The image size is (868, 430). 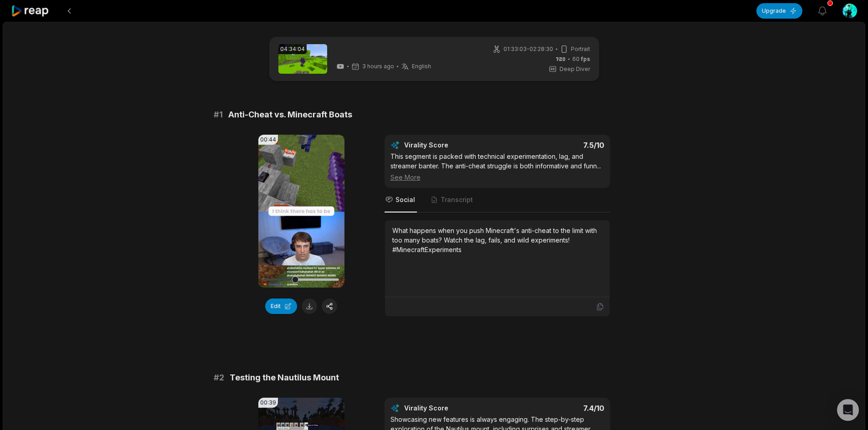 I want to click on video: Your browser does not support mp4 format., so click(x=301, y=211).